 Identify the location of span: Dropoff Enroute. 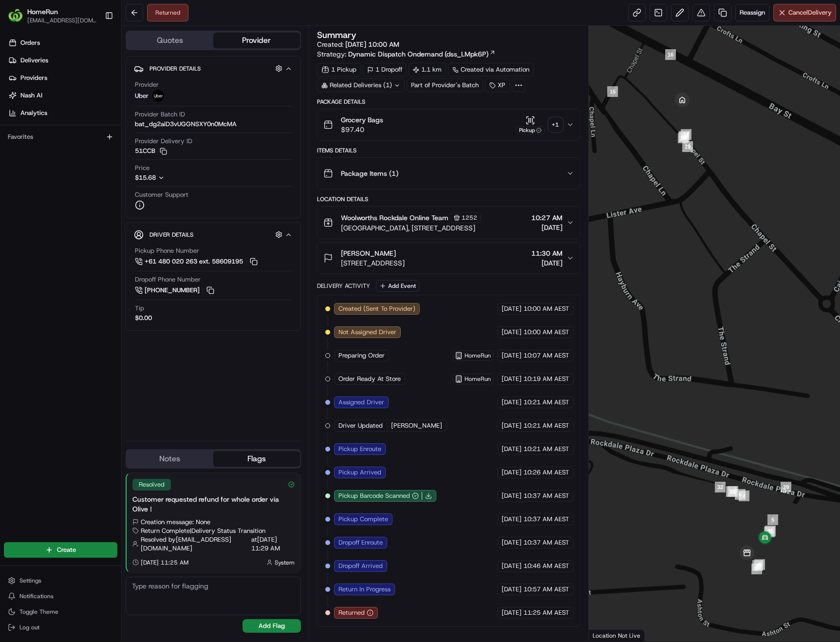
(360, 543).